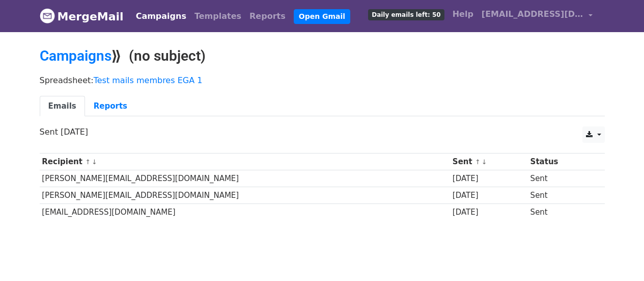 Image resolution: width=644 pixels, height=281 pixels. What do you see at coordinates (47, 16) in the screenshot?
I see `img: MergeMail logo` at bounding box center [47, 16].